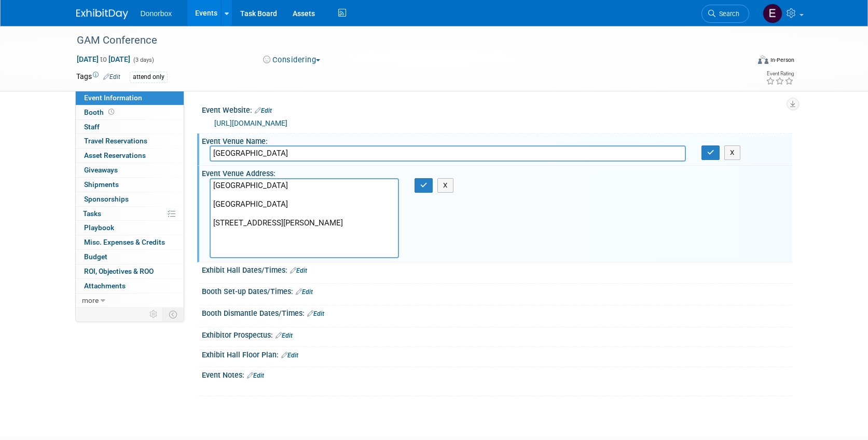 The height and width of the screenshot is (440, 868). I want to click on span: (3 days), so click(143, 60).